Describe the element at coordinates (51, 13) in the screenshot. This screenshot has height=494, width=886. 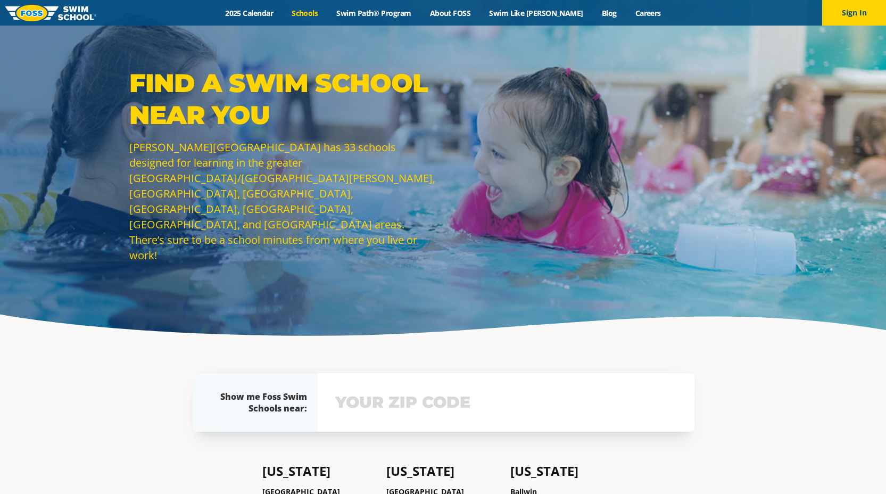
I see `img: FOSS Swim School Logo` at that location.